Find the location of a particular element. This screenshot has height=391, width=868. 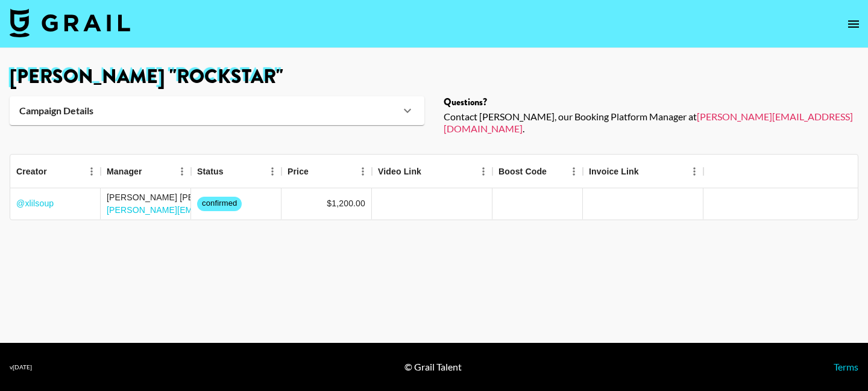

img: Grail Talent is located at coordinates (70, 23).